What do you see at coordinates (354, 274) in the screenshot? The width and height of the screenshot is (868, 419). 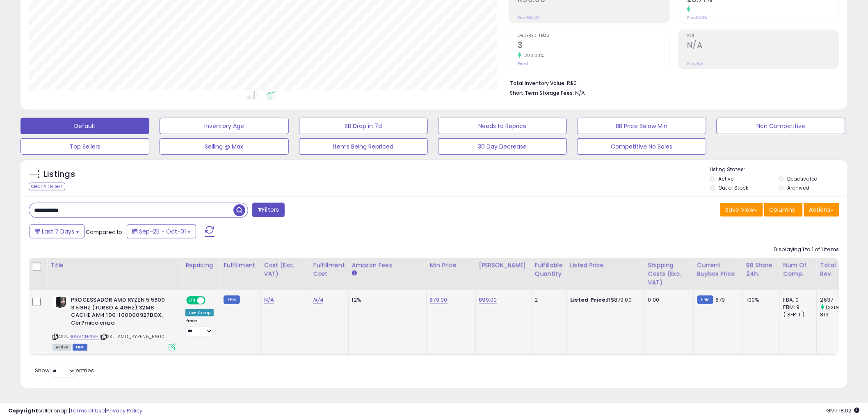 I see `small: Amazon Fees.` at bounding box center [354, 274].